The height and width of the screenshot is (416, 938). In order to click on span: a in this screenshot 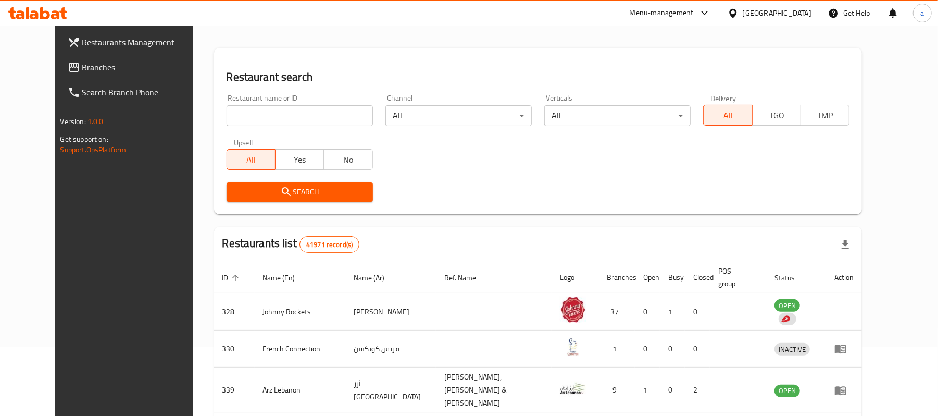, I will do `click(922, 13)`.